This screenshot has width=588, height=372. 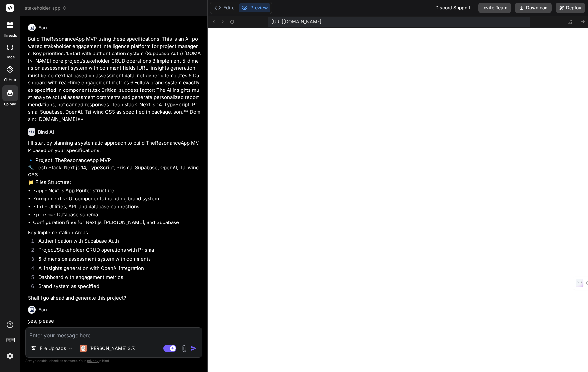 I want to click on p: Build TheResonanceApp MVP using these specifications. This is an AI-powered stakeholder engagemen..., so click(x=115, y=80).